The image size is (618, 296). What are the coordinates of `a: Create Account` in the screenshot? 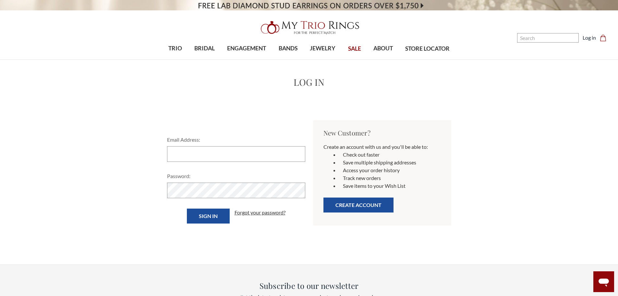 It's located at (358, 206).